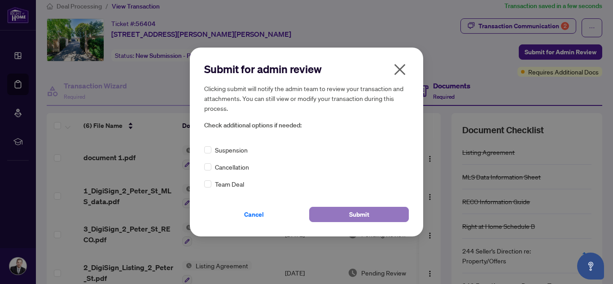 Image resolution: width=613 pixels, height=284 pixels. I want to click on span: Suspension, so click(231, 150).